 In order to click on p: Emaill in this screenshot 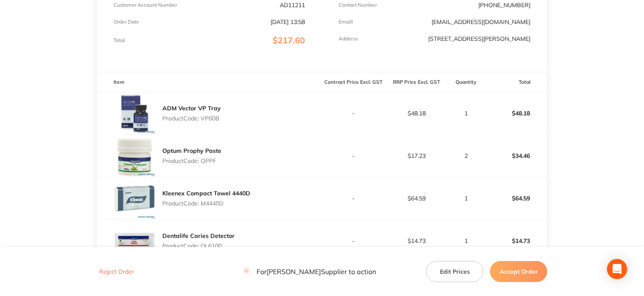, I will do `click(346, 22)`.